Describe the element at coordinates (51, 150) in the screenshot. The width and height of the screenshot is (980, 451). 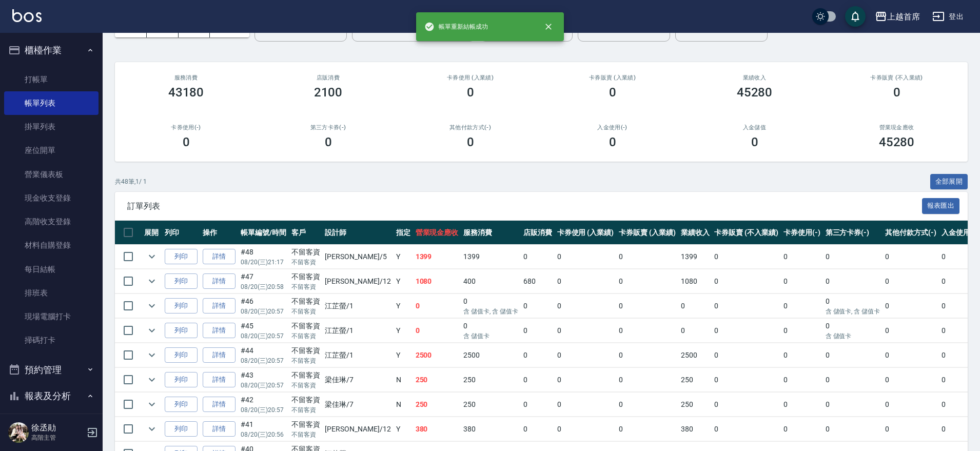
I see `a: 座位開單` at that location.